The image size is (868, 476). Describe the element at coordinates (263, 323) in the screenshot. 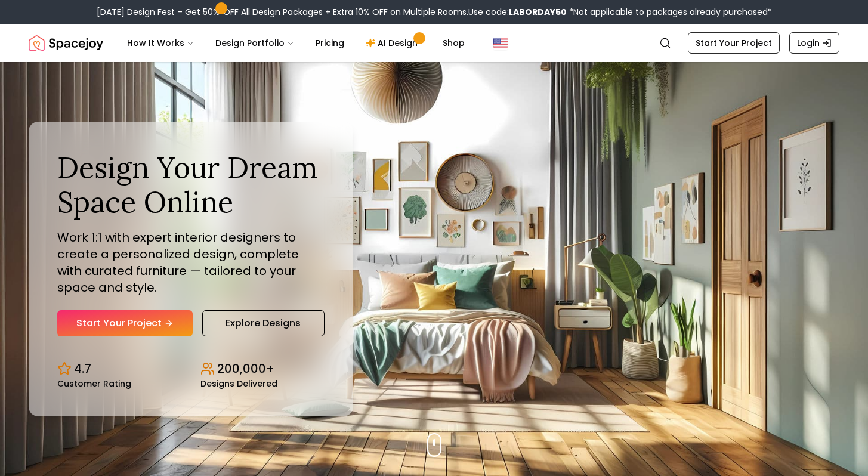

I see `a: Explore Designs` at that location.